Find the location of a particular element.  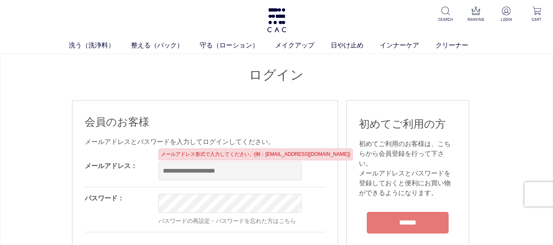

a: メイクアップ is located at coordinates (303, 45).